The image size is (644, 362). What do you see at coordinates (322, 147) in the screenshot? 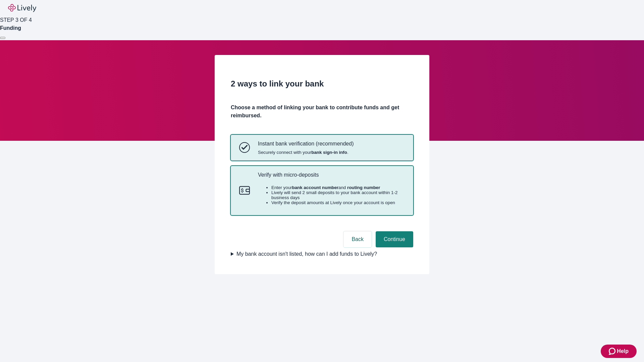
I see `button: Instant bank verificationInstant bank verification (recommended)Securely connect with yourbank si...` at bounding box center [322, 147].